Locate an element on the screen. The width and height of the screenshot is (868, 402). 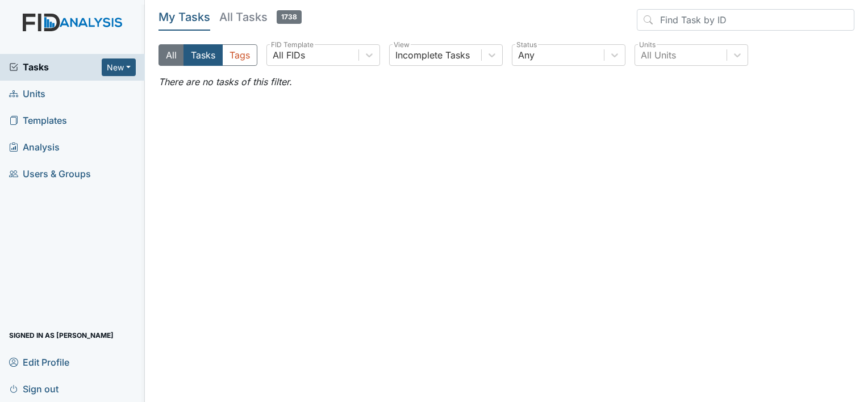
span: Sign out is located at coordinates (34, 389).